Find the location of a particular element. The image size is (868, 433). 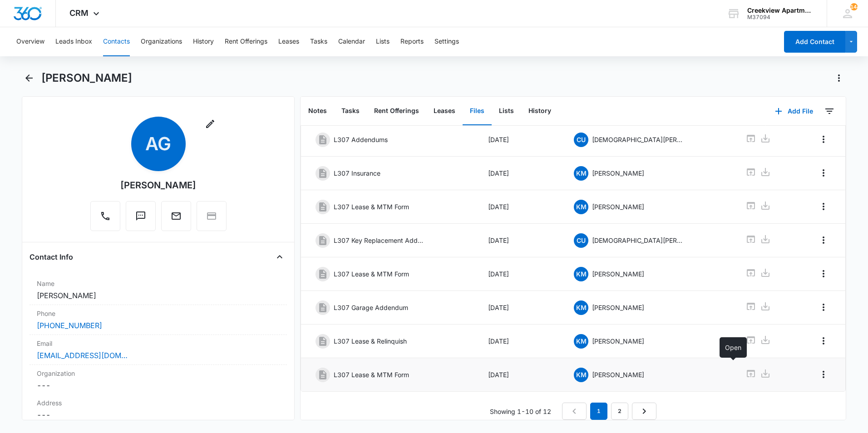

button: Calendar is located at coordinates (351, 42).